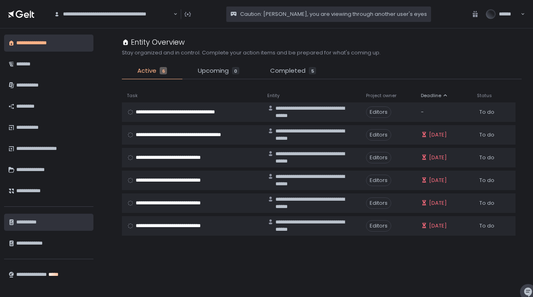 The image size is (533, 297). Describe the element at coordinates (288, 71) in the screenshot. I see `span: Completed` at that location.